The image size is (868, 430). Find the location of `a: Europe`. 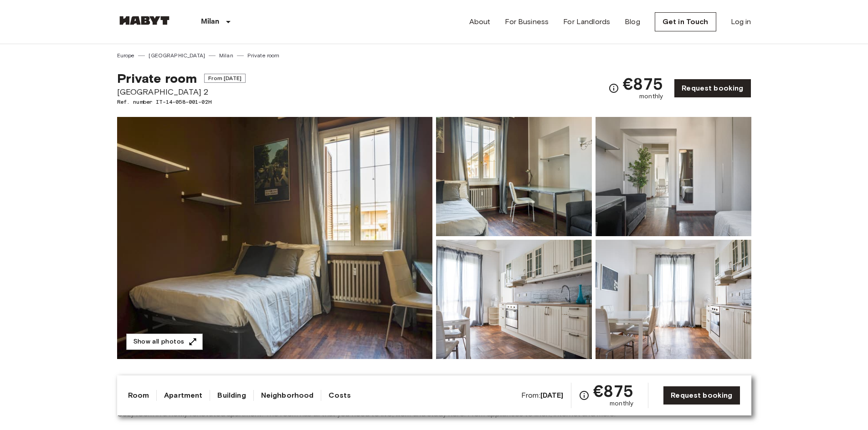

a: Europe is located at coordinates (125, 56).